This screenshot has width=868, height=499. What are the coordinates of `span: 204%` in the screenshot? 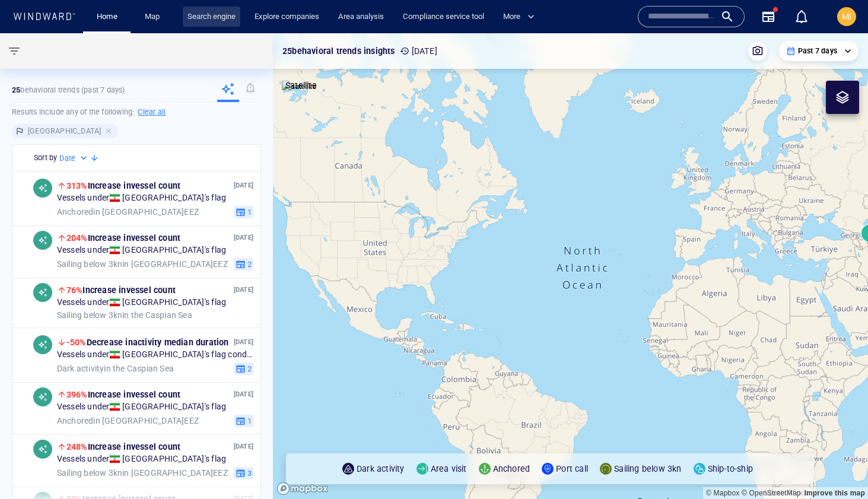 It's located at (77, 238).